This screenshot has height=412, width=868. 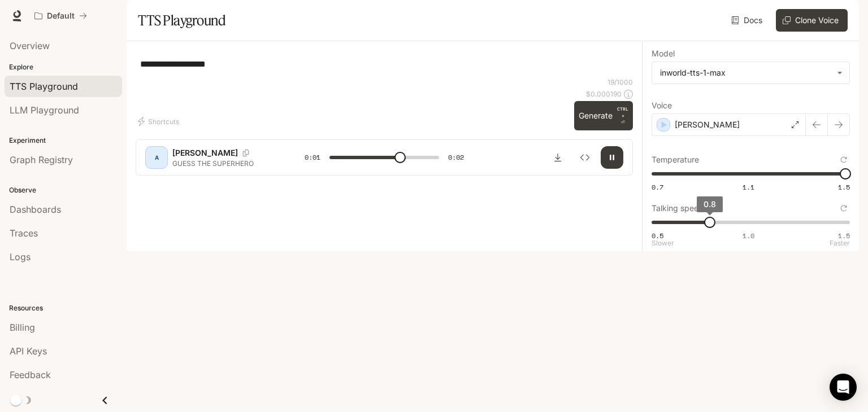 I want to click on p: Voice, so click(x=662, y=106).